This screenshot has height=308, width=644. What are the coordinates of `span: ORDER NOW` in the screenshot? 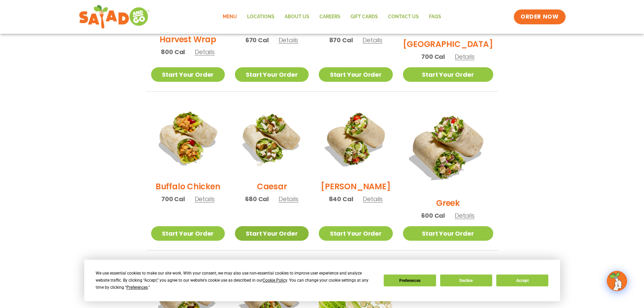 It's located at (539, 17).